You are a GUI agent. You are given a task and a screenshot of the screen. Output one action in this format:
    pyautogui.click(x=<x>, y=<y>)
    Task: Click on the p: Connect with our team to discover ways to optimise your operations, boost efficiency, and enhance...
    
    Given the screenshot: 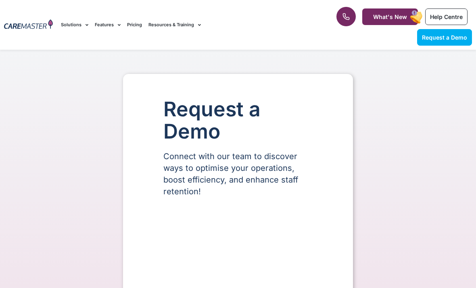 What is the action you would take?
    pyautogui.click(x=238, y=174)
    